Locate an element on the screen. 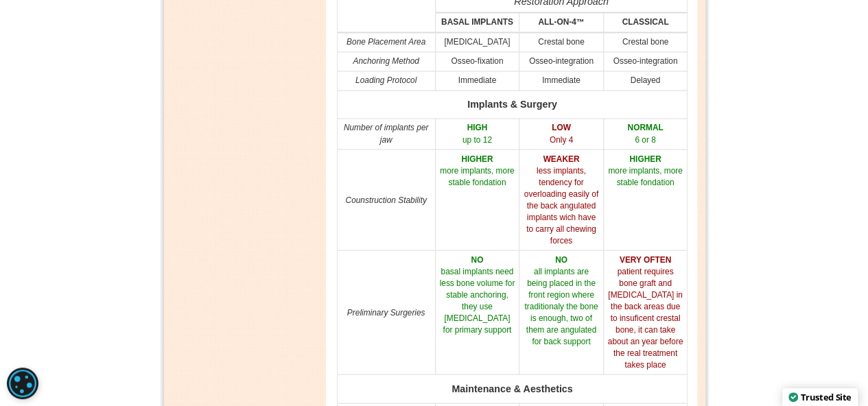 This screenshot has height=406, width=868. i: Bone Placement Area is located at coordinates (386, 42).